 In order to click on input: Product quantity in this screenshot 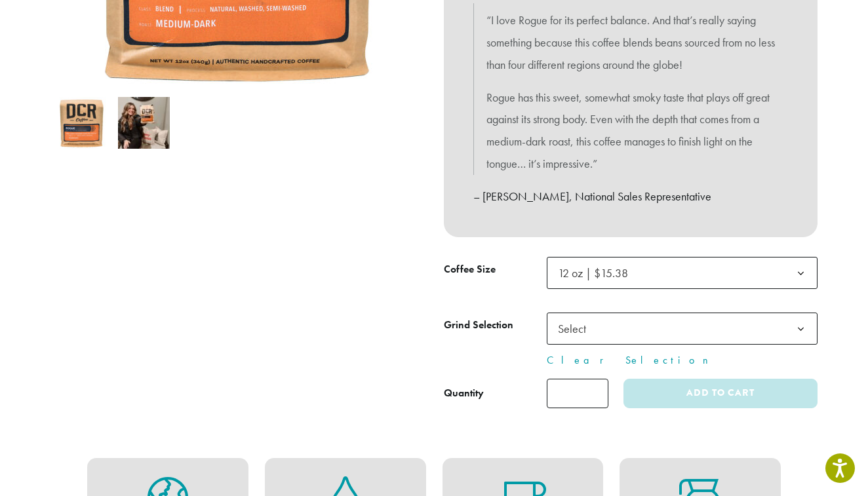, I will do `click(577, 393)`.